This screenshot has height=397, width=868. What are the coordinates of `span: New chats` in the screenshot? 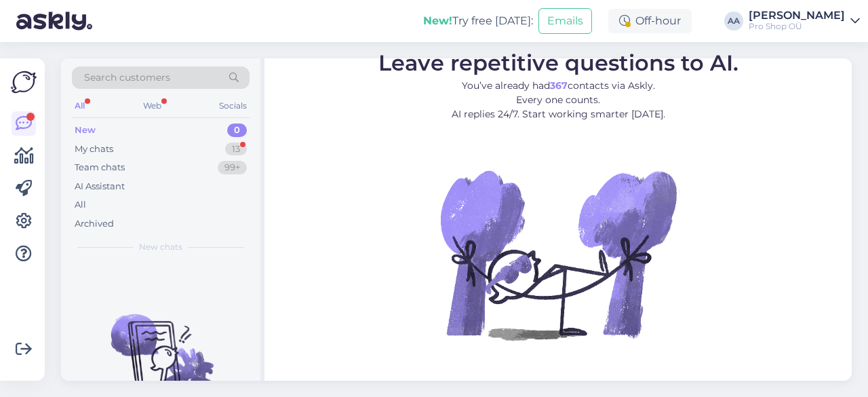 It's located at (161, 247).